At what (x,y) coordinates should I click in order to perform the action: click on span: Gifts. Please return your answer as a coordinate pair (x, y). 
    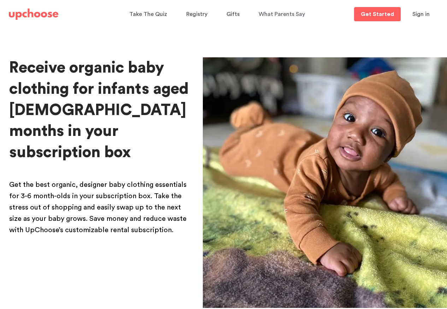
    Looking at the image, I should click on (233, 14).